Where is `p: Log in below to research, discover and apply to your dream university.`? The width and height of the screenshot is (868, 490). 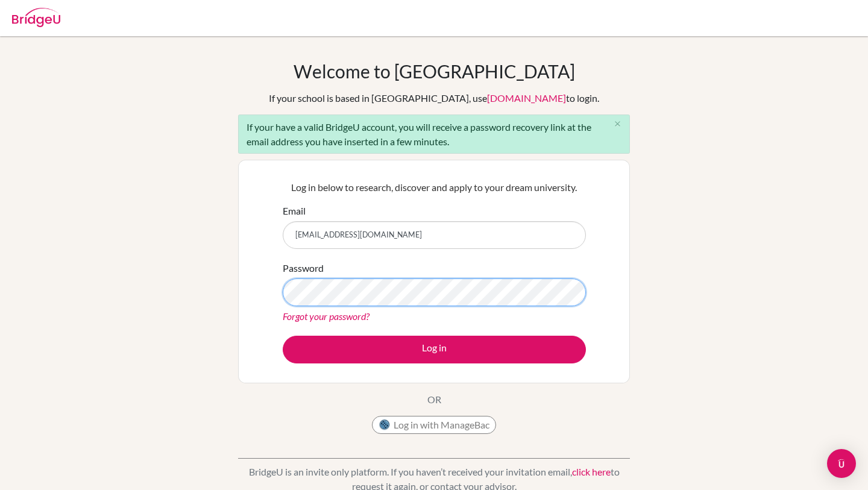
p: Log in below to research, discover and apply to your dream university. is located at coordinates (434, 188).